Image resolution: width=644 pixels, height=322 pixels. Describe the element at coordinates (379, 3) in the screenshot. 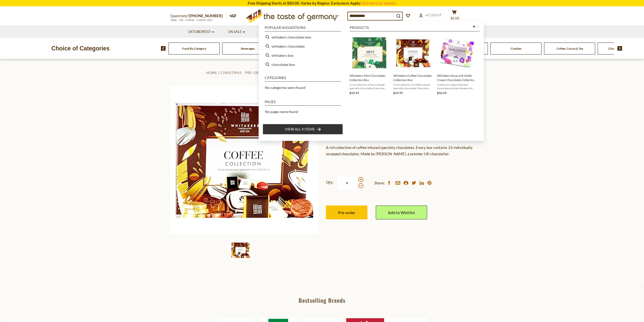

I see `a: Click here for details.` at that location.